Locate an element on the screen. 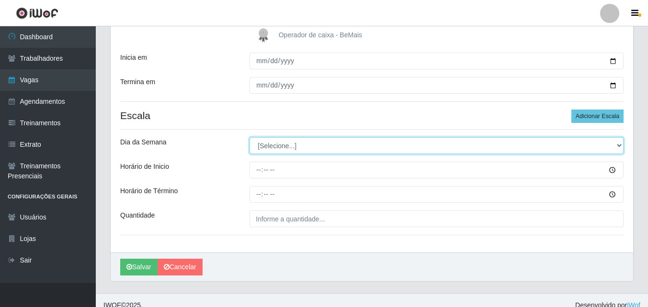 This screenshot has width=648, height=307. img: CoreUI Logo is located at coordinates (37, 13).